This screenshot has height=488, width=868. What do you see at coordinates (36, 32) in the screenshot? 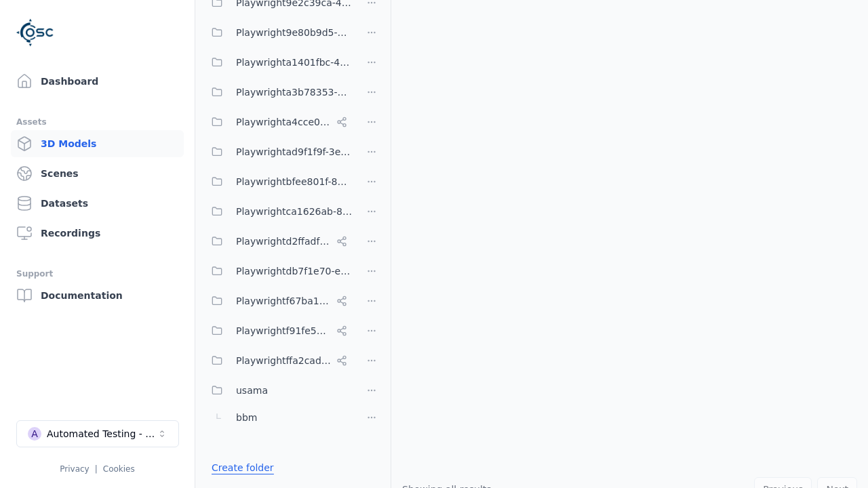
I see `img: Logo` at bounding box center [36, 32].